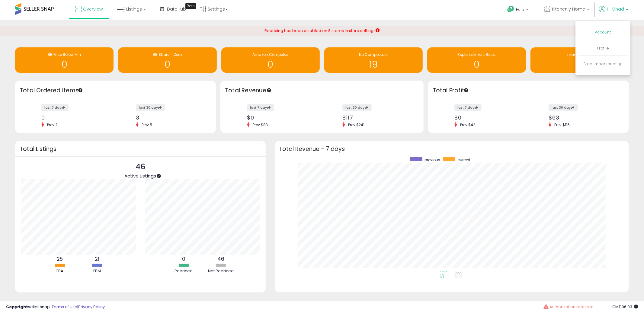  I want to click on h3: Total Revenue, so click(322, 91).